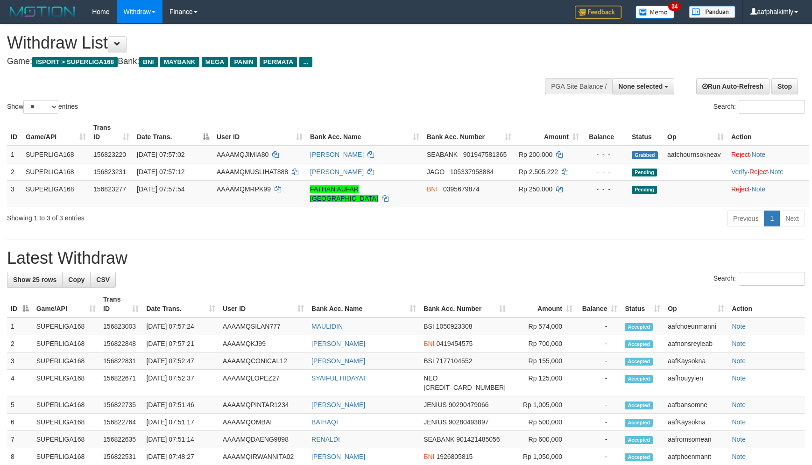 Image resolution: width=812 pixels, height=465 pixels. Describe the element at coordinates (20, 304) in the screenshot. I see `th: ID: activate to sort column descending` at that location.